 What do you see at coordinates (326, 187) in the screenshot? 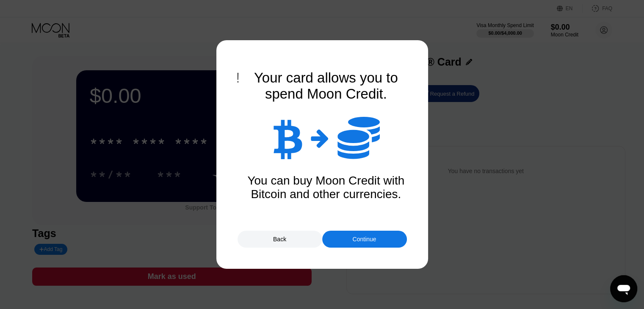
I see `div: You can buy Moon Credit with Bitcoin and other currencies.` at bounding box center [326, 187].